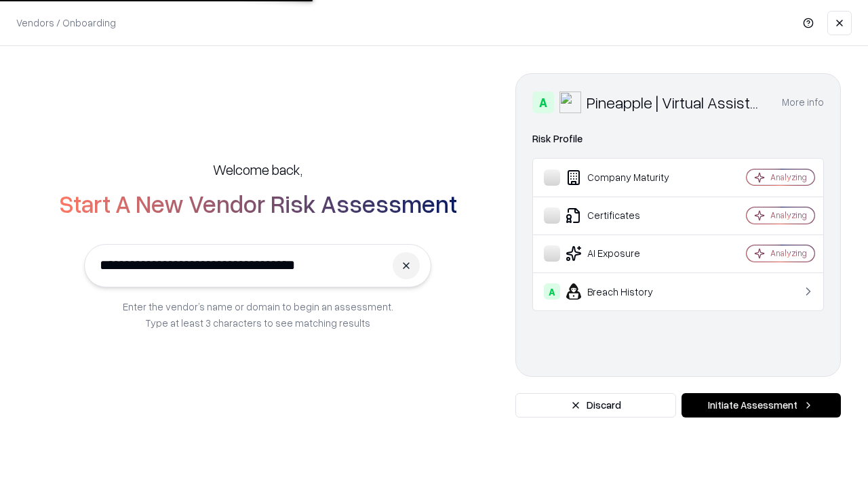  What do you see at coordinates (257, 169) in the screenshot?
I see `h5: Welcome back,` at bounding box center [257, 169].